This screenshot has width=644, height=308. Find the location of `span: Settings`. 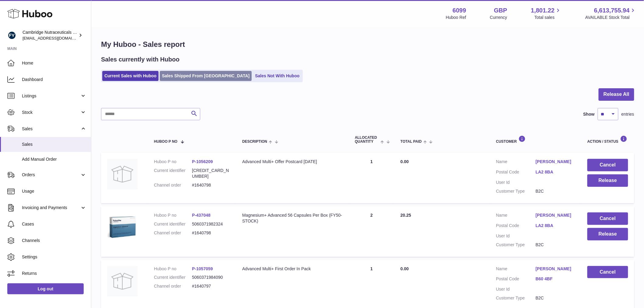

span: Settings is located at coordinates (54, 257).